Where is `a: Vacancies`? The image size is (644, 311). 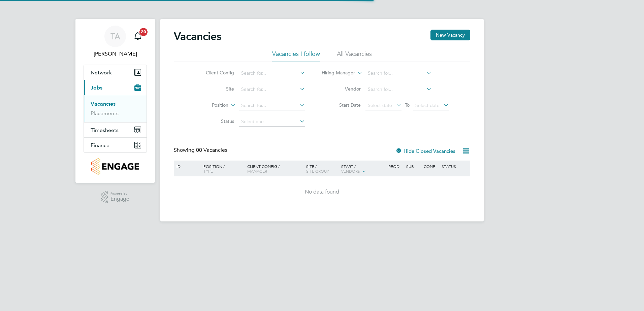
a: Vacancies is located at coordinates (103, 104).